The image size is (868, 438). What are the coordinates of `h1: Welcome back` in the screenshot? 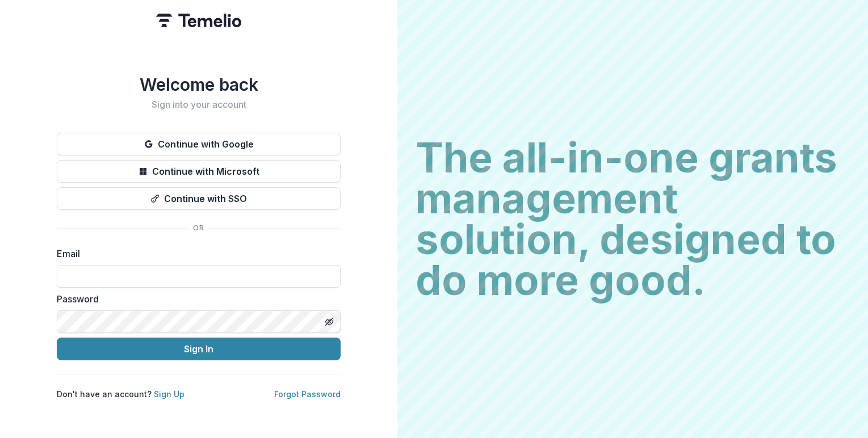 It's located at (199, 84).